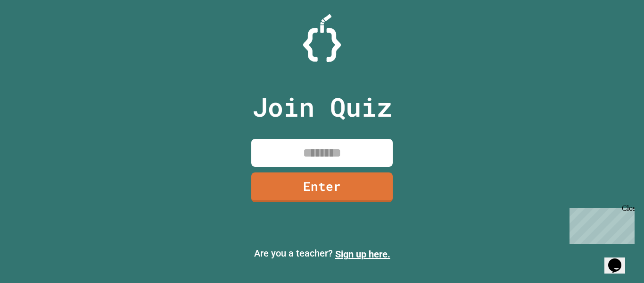 This screenshot has height=283, width=644. Describe the element at coordinates (322, 38) in the screenshot. I see `img: Logo.svg` at that location.